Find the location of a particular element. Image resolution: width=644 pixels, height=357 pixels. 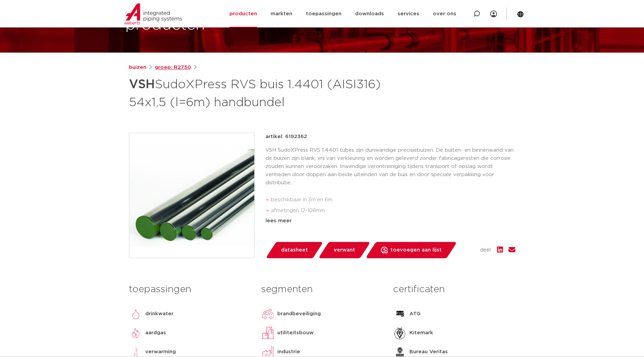

img: ATG is located at coordinates (400, 314).